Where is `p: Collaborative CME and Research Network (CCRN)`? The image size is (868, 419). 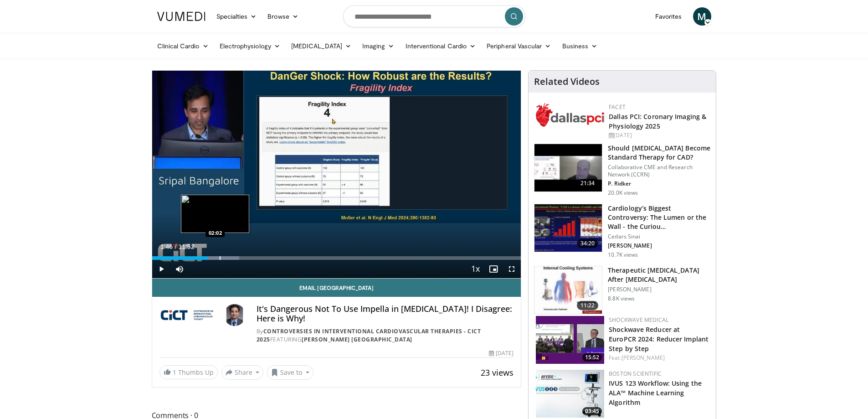
p: Collaborative CME and Research Network (CCRN) is located at coordinates (659, 171).